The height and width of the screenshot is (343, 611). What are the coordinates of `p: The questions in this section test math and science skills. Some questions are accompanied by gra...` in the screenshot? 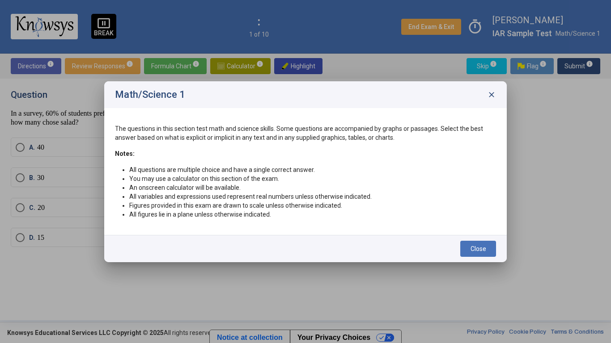 It's located at (305, 133).